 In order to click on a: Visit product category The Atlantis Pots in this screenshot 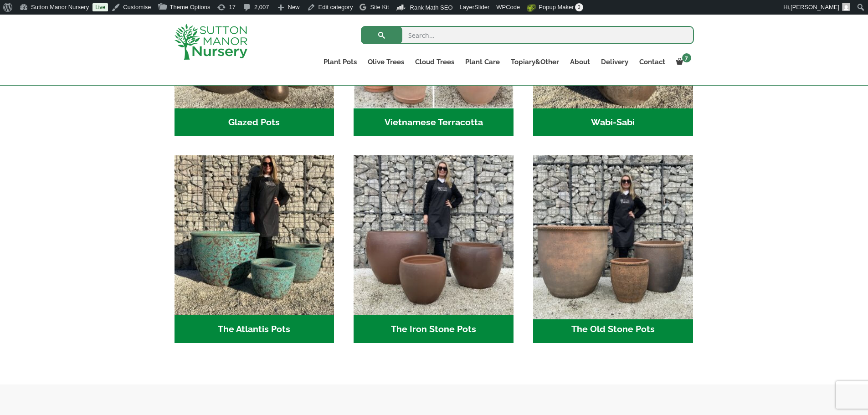, I will do `click(254, 249)`.